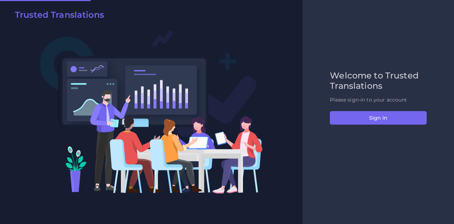 The height and width of the screenshot is (224, 454). Describe the element at coordinates (378, 81) in the screenshot. I see `h2: Welcome to Trusted Translations` at that location.